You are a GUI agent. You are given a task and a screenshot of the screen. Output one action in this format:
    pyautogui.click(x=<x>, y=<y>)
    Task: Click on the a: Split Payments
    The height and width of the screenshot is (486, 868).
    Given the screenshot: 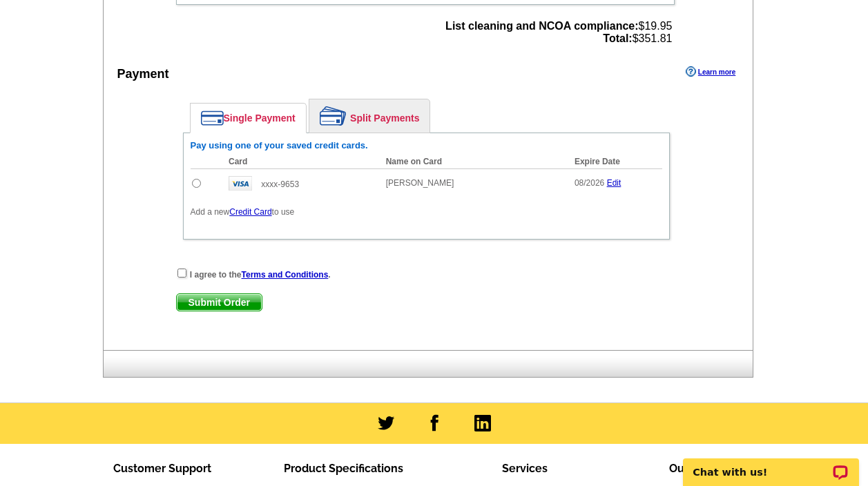 What is the action you would take?
    pyautogui.click(x=369, y=116)
    